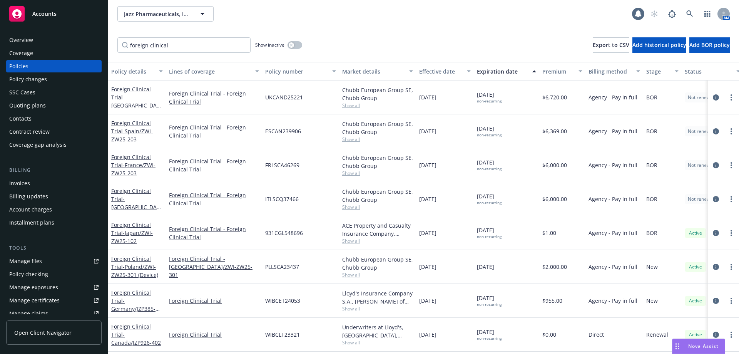 This screenshot has height=354, width=739. What do you see at coordinates (284, 232) in the screenshot?
I see `span: 931CGL548696` at bounding box center [284, 232].